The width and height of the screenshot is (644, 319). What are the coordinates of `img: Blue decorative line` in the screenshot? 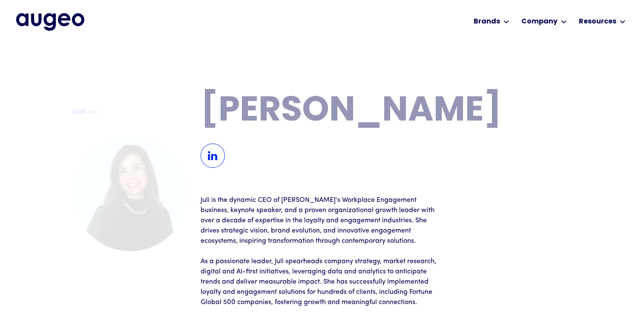 It's located at (93, 112).